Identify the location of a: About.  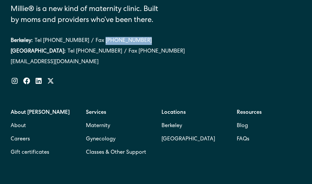
(18, 126).